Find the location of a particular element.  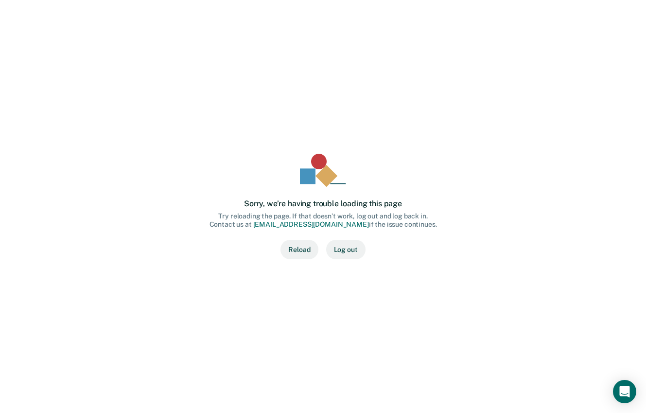

button: Reload is located at coordinates (299, 249).